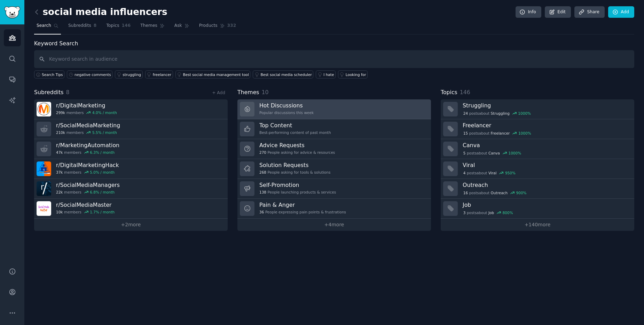  I want to click on a: Products332, so click(217, 27).